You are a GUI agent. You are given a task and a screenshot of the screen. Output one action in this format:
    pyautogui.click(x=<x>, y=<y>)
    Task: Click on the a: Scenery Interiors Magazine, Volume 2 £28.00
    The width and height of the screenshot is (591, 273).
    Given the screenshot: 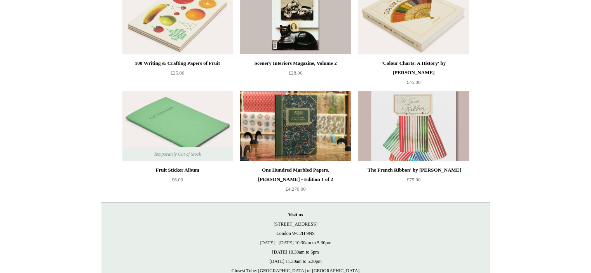 What is the action you would take?
    pyautogui.click(x=295, y=75)
    